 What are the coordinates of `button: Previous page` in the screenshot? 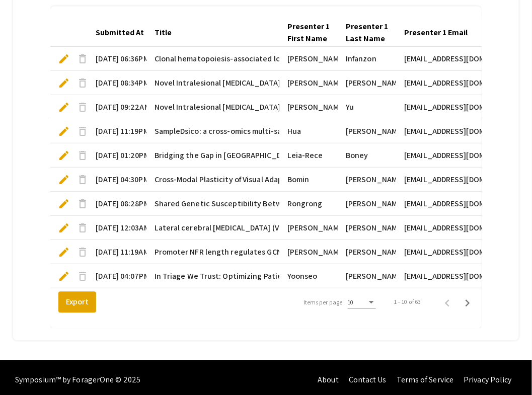 It's located at (448, 303).